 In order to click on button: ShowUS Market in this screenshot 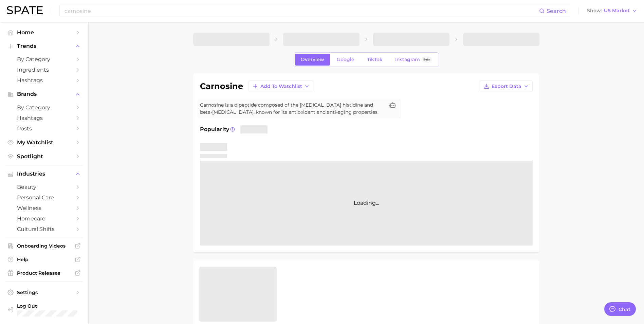, I will do `click(612, 11)`.